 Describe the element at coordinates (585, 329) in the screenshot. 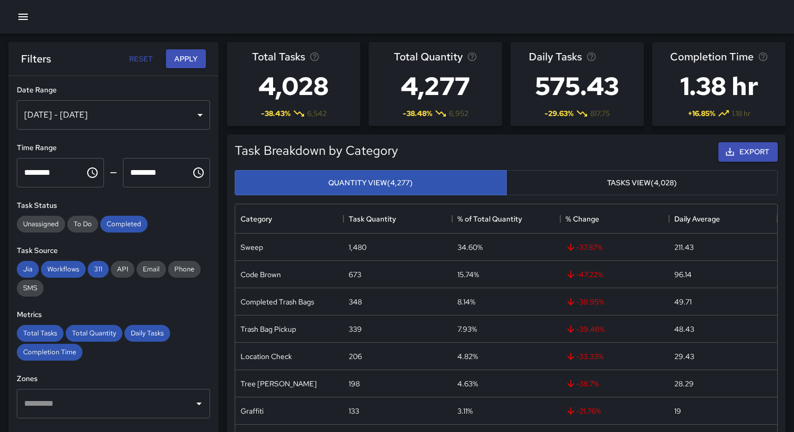

I see `span: -39.46 %` at that location.